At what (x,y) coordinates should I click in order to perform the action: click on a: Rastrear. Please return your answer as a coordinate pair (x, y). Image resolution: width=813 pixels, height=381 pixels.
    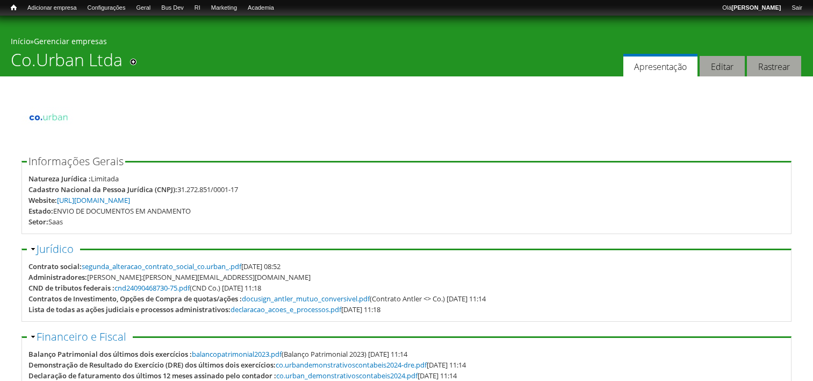
    Looking at the image, I should click on (774, 66).